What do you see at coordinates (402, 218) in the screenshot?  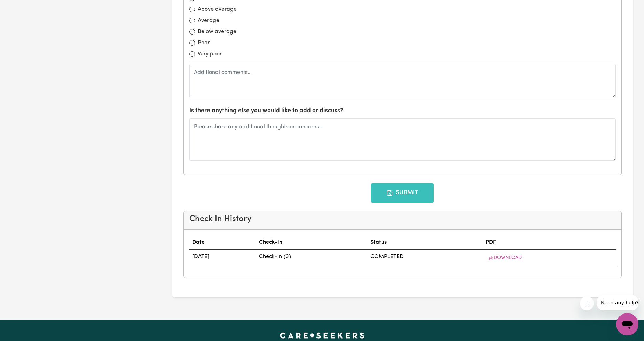 I see `h4: Check In History` at bounding box center [402, 218].